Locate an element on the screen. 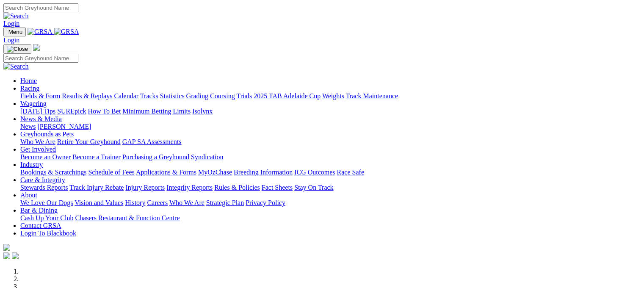 This screenshot has height=288, width=644. div: Greyhounds as Pets is located at coordinates (330, 142).